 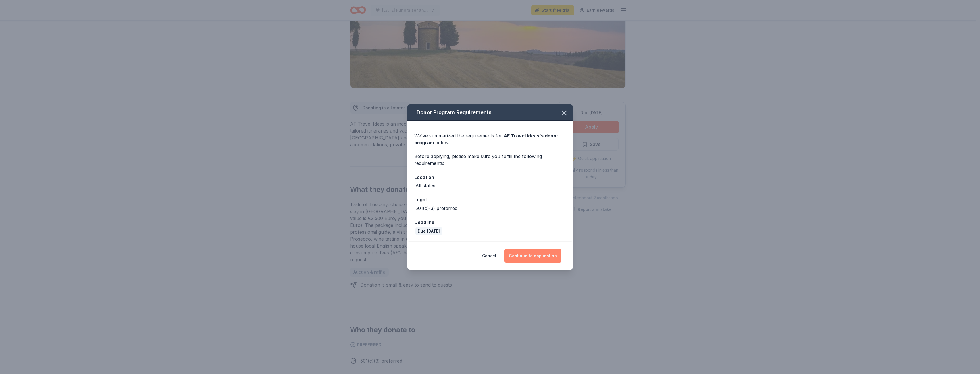 What do you see at coordinates (490, 160) in the screenshot?
I see `div: Before applying, please make sure you fulfill the following requirements:` at bounding box center [490, 160].